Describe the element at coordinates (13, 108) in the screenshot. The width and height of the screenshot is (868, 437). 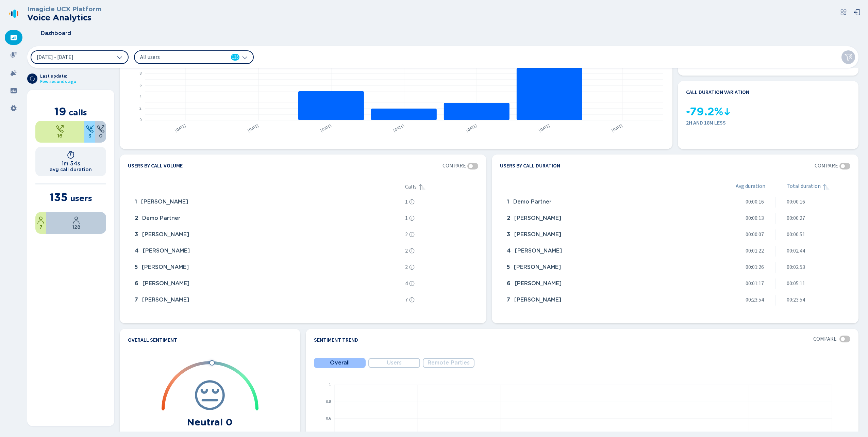
I see `div: Settings` at that location.